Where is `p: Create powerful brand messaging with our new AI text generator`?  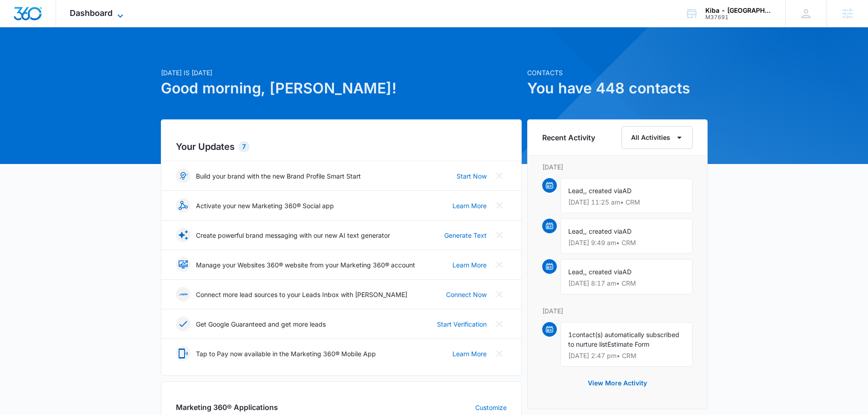 p: Create powerful brand messaging with our new AI text generator is located at coordinates (293, 235).